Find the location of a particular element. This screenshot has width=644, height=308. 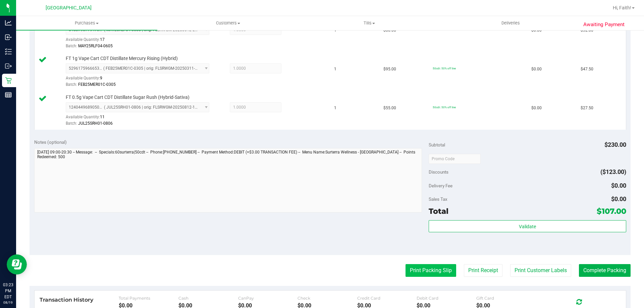

inline-svg: Inventory is located at coordinates (9, 51).